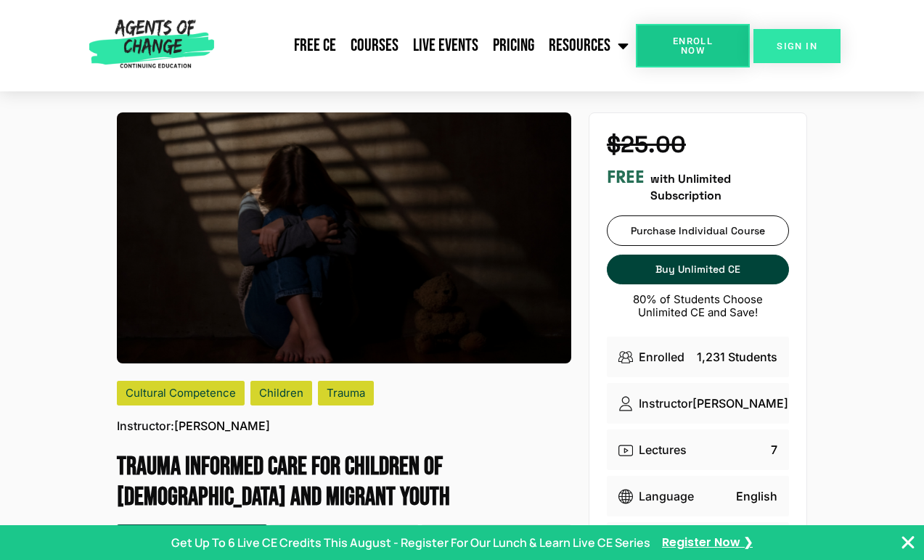 This screenshot has width=924, height=560. Describe the element at coordinates (697, 307) in the screenshot. I see `p: 80% of Students Choose Unlimited CE and Save!` at that location.